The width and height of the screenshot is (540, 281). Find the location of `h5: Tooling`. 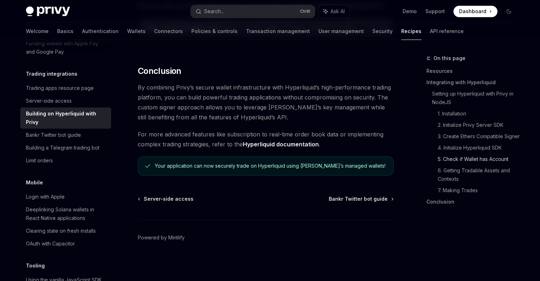

h5: Tooling is located at coordinates (35, 266).